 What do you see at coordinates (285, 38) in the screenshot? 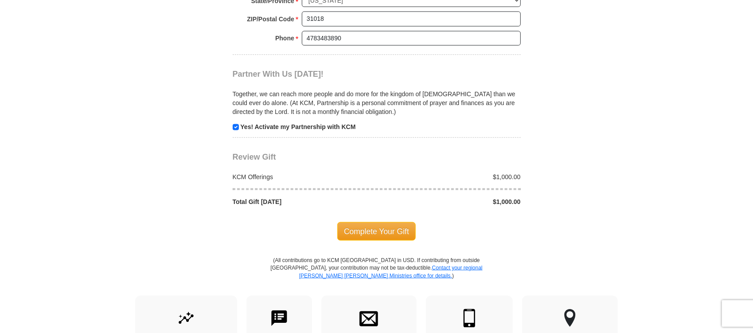
I see `strong: Phone` at bounding box center [285, 38].